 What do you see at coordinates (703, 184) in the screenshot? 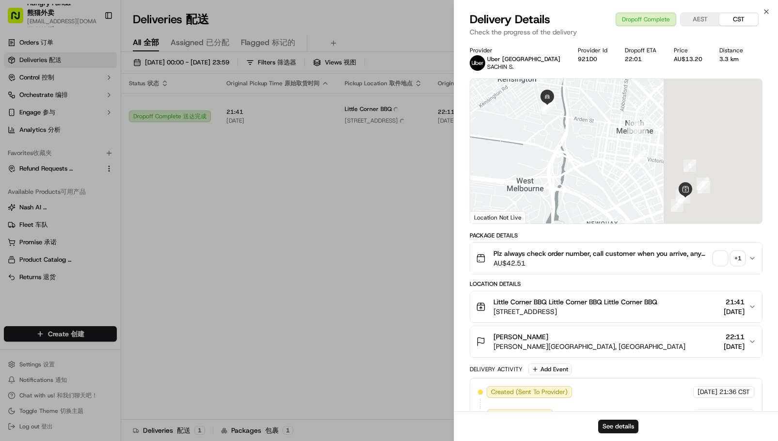
I see `div: 7` at bounding box center [703, 184].